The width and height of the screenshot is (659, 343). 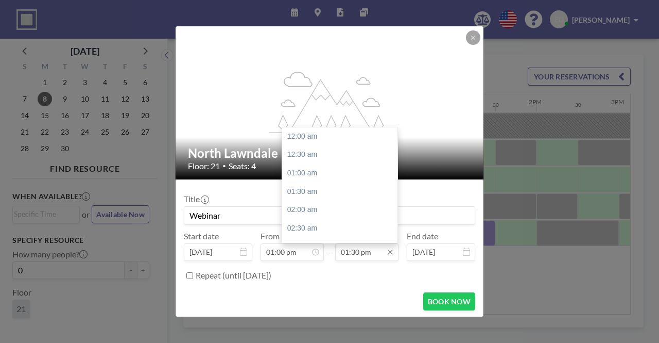 I want to click on button: BOOK NOW, so click(x=449, y=301).